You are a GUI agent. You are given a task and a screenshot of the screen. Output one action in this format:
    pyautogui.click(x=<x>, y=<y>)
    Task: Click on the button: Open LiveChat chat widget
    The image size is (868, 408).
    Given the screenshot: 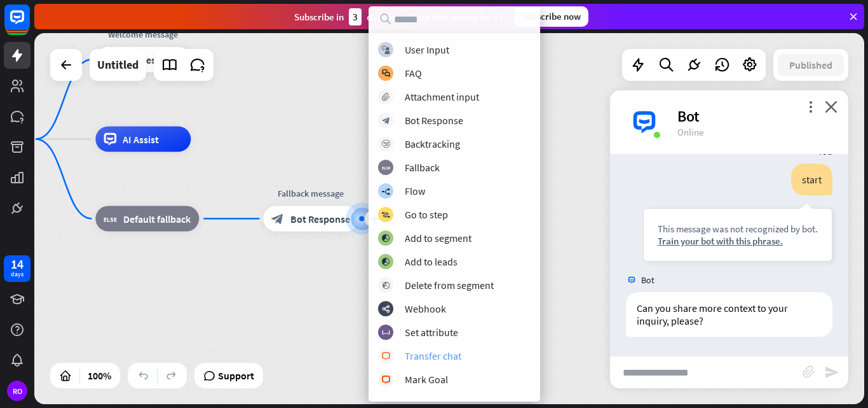 What is the action you would take?
    pyautogui.click(x=29, y=24)
    